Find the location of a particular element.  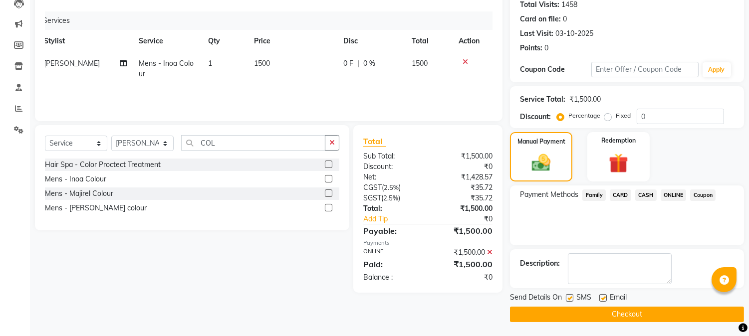

div: Mens - Majirel Colour is located at coordinates (79, 194).